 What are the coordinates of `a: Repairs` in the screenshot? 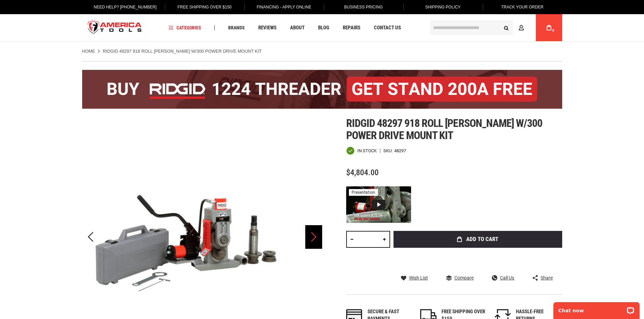 It's located at (352, 28).